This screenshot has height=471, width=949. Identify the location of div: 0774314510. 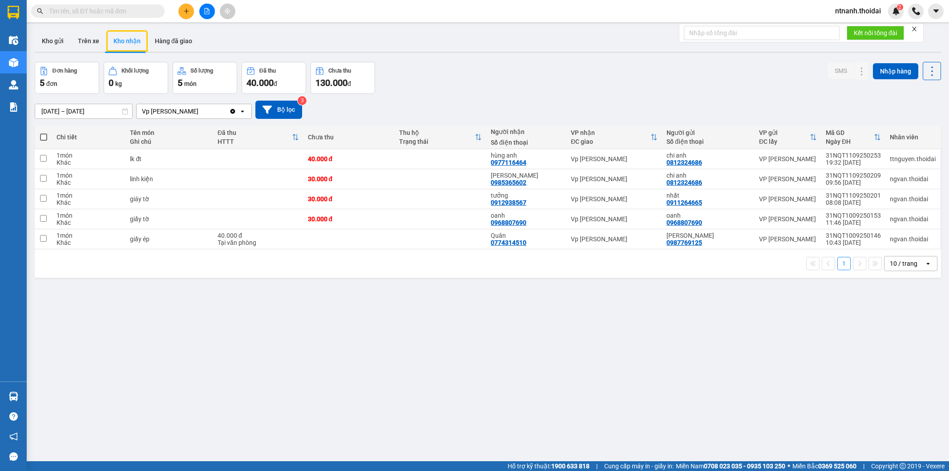
(509, 243).